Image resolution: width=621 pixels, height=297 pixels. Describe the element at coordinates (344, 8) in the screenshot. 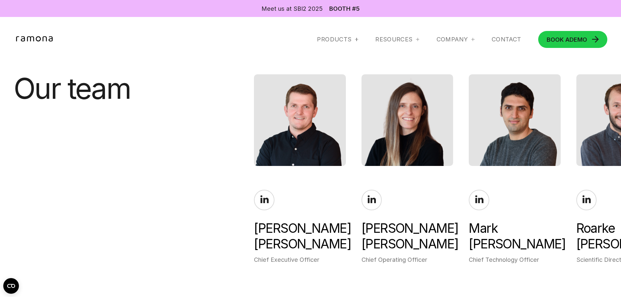

I see `a: Booth #5` at that location.